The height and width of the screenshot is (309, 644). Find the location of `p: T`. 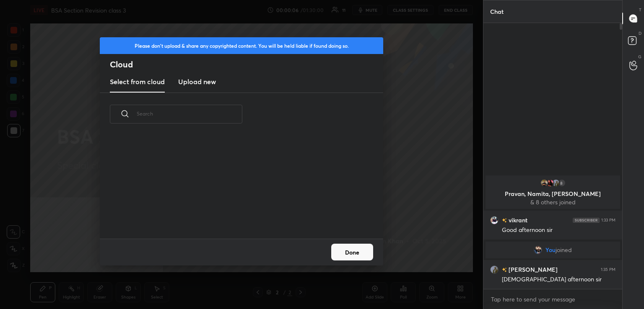

p: T is located at coordinates (640, 10).